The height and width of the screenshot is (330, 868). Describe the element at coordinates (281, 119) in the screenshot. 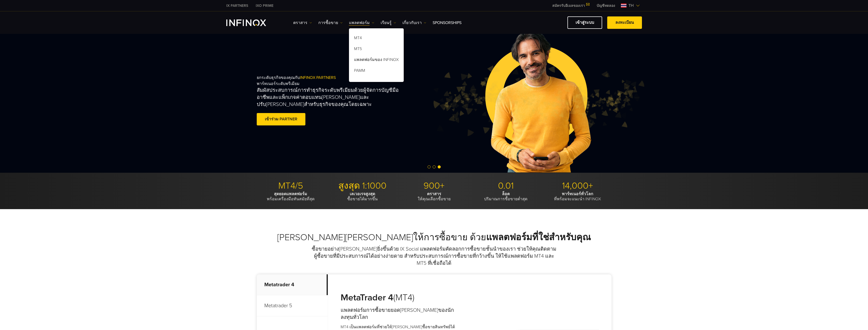

I see `a: เข้าร่วม PARTNER` at that location.